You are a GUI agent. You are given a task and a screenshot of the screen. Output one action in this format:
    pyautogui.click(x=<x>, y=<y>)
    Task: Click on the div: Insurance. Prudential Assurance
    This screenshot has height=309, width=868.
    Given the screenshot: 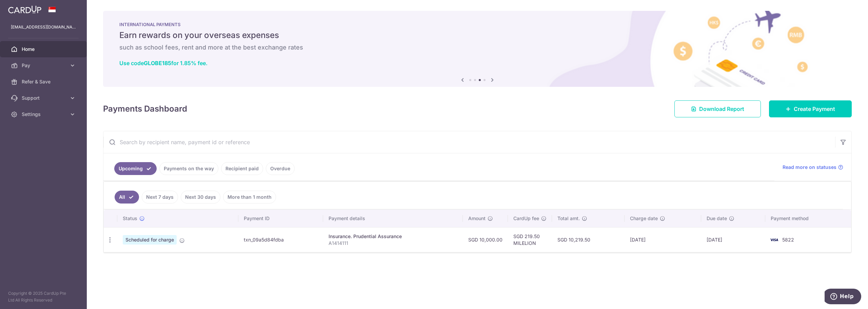 What is the action you would take?
    pyautogui.click(x=393, y=236)
    